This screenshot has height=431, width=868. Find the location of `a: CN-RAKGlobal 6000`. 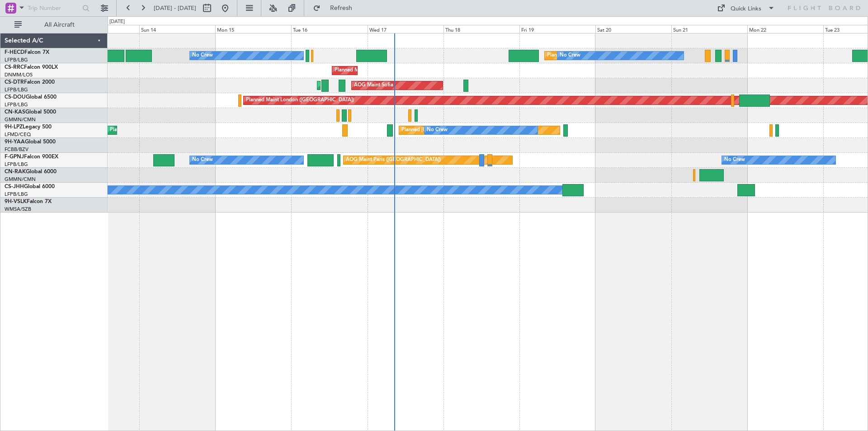

a: CN-RAKGlobal 6000 is located at coordinates (31, 172).